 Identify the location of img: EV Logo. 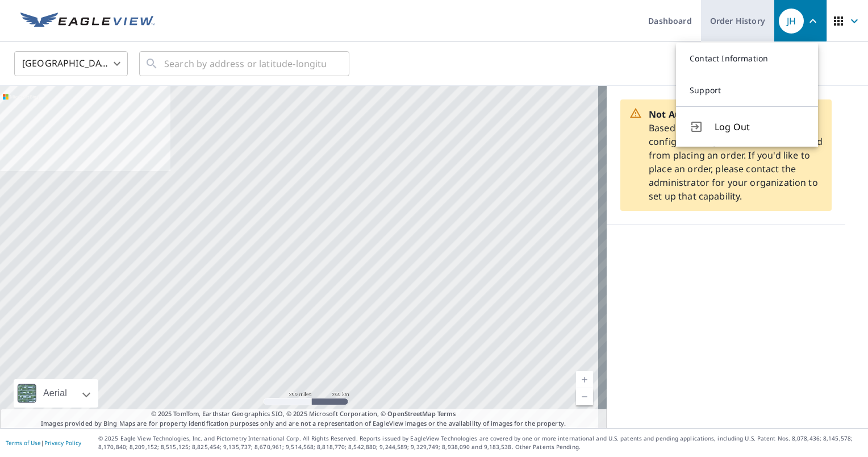
(87, 21).